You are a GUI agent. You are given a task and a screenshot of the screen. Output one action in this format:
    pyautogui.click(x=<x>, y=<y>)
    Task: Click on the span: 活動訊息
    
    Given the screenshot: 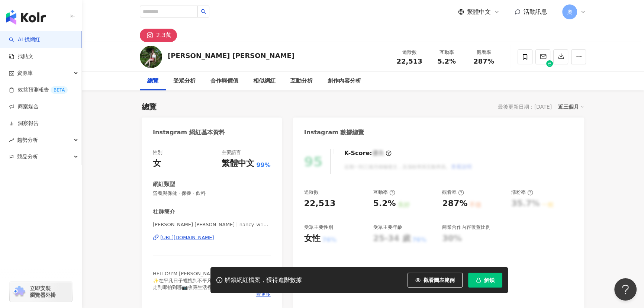 What is the action you would take?
    pyautogui.click(x=535, y=11)
    